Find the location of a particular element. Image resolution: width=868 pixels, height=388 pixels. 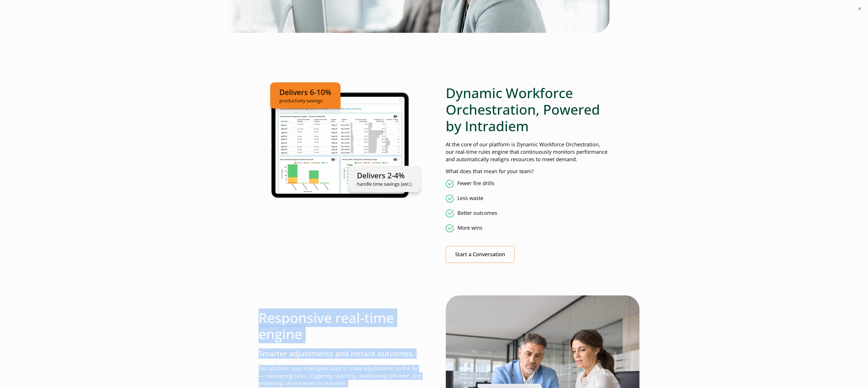

li: Better outcomes is located at coordinates (527, 213).